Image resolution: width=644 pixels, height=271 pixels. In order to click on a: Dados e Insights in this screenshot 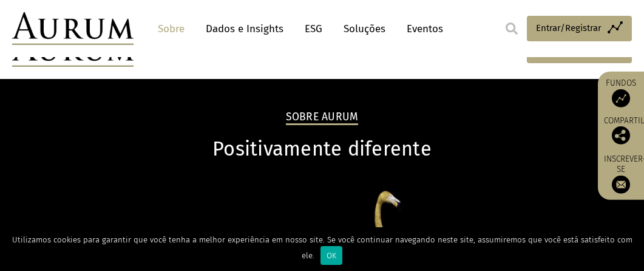, I will do `click(244, 28)`.